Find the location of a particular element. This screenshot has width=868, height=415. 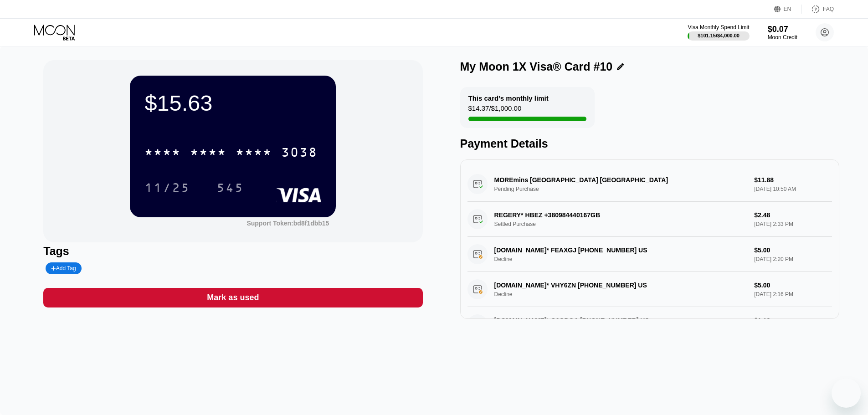

div: $14.37 / $1,000.00 is located at coordinates (495, 110).